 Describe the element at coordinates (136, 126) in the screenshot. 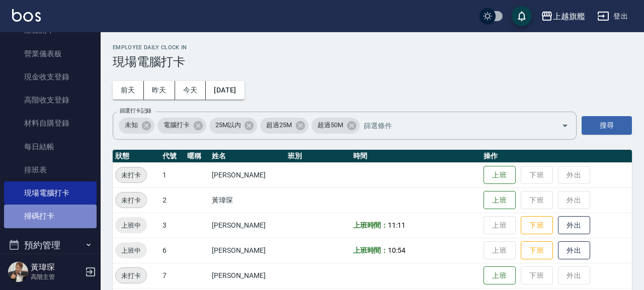

I see `div: 未知` at that location.